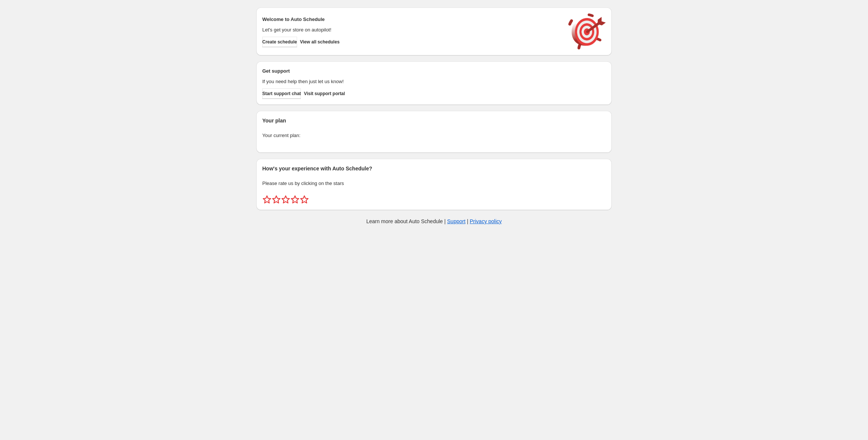 Image resolution: width=868 pixels, height=440 pixels. What do you see at coordinates (279, 42) in the screenshot?
I see `button: Create schedule` at bounding box center [279, 42].